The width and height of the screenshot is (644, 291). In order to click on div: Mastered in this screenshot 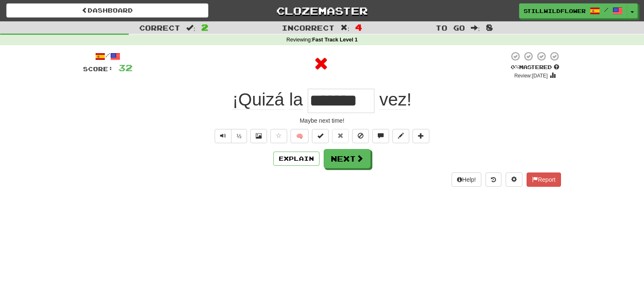, I will do `click(535, 68)`.